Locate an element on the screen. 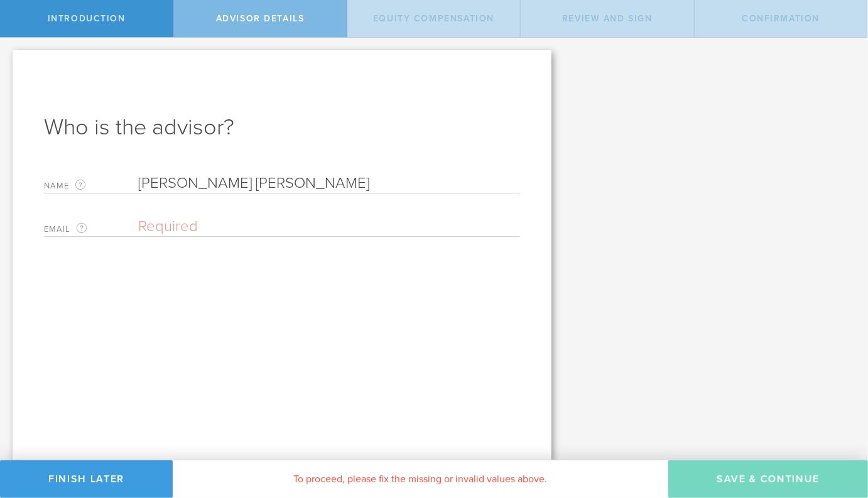 The width and height of the screenshot is (868, 498). span: Advisor Details is located at coordinates (260, 18).